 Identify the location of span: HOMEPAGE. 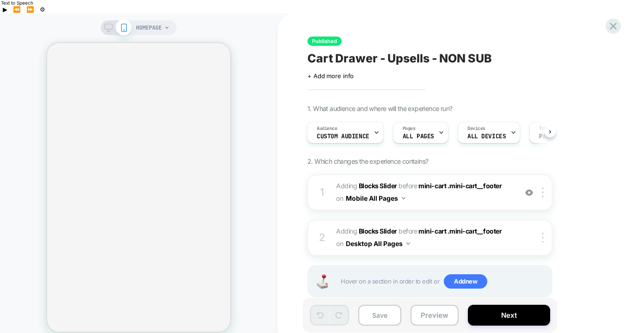
(149, 28).